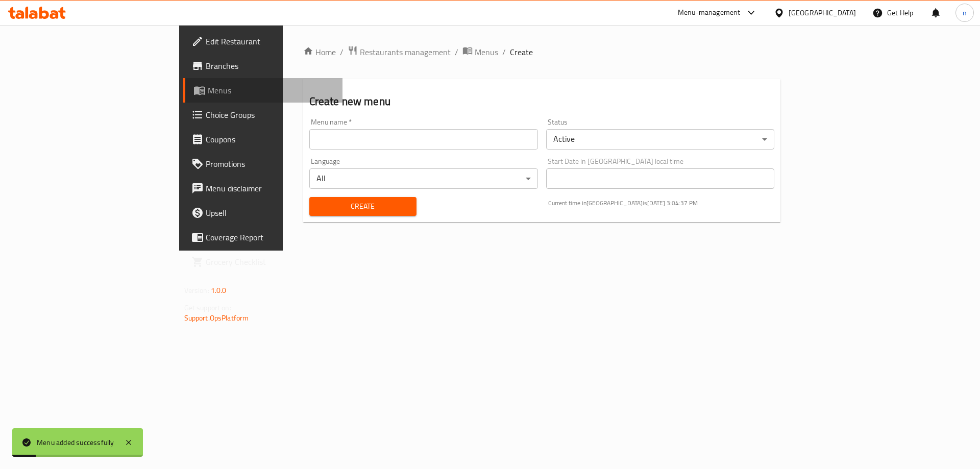 Image resolution: width=980 pixels, height=469 pixels. Describe the element at coordinates (270, 188) in the screenshot. I see `span: Menu disclaimer` at that location.